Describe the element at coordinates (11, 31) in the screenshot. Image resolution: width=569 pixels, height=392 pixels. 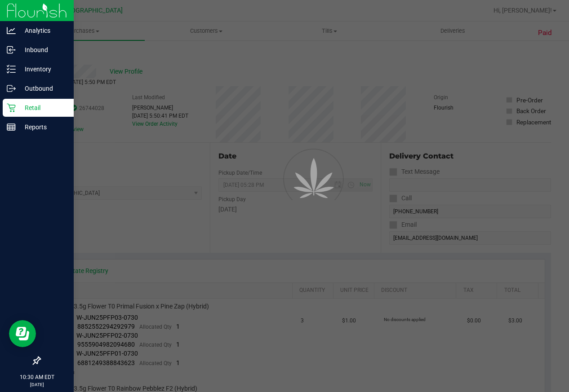
I see `inline-svg: Analytics` at that location.